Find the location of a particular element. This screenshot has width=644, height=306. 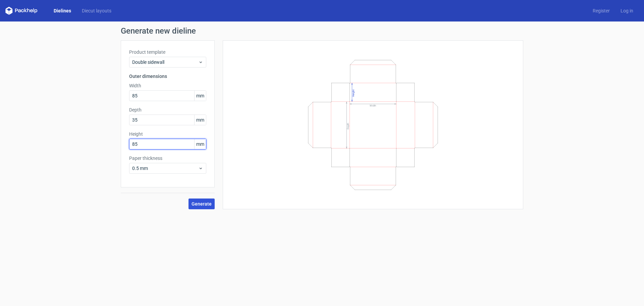

text: Depth is located at coordinates (348, 125).